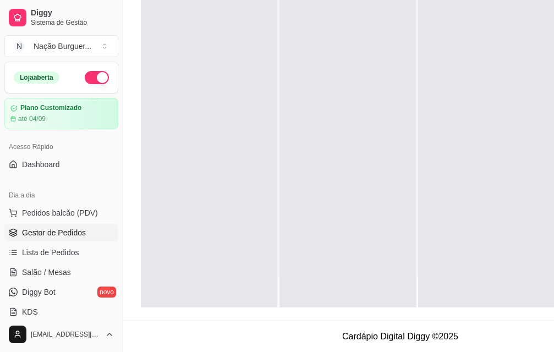 The width and height of the screenshot is (554, 352). Describe the element at coordinates (72, 13) in the screenshot. I see `span: Diggy` at that location.